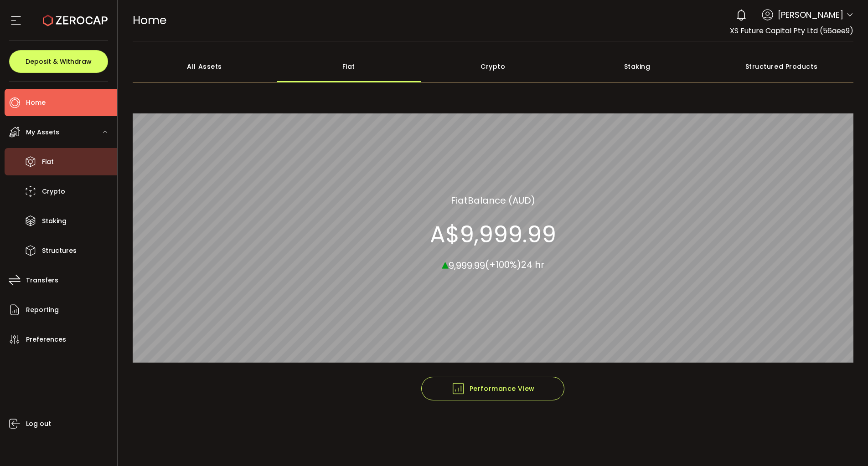  Describe the element at coordinates (42, 132) in the screenshot. I see `span: My Assets` at that location.